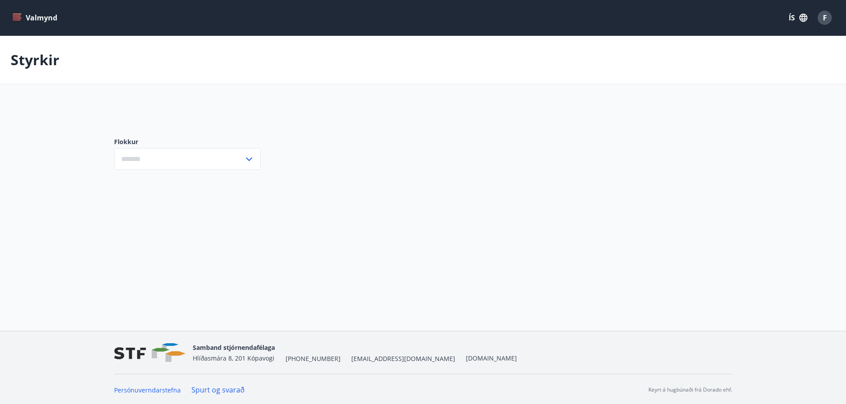 This screenshot has width=846, height=404. What do you see at coordinates (147, 390) in the screenshot?
I see `a: Persónuverndarstefna` at bounding box center [147, 390].